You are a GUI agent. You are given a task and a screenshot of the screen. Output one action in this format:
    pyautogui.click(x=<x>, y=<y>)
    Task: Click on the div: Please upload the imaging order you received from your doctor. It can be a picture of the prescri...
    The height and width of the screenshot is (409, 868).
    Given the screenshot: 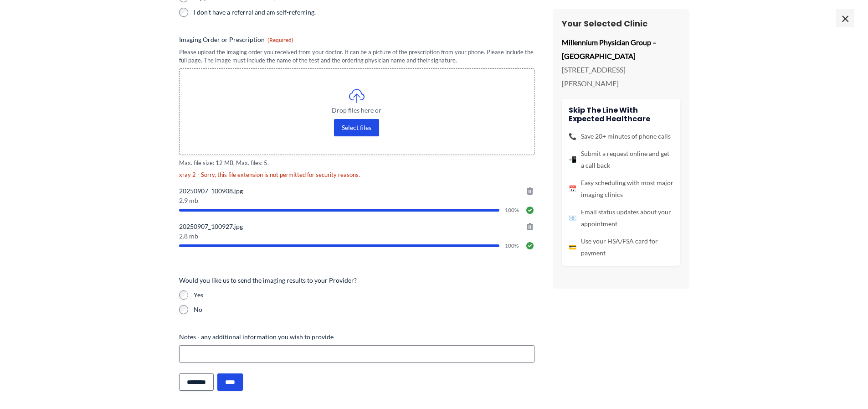 What is the action you would take?
    pyautogui.click(x=357, y=56)
    